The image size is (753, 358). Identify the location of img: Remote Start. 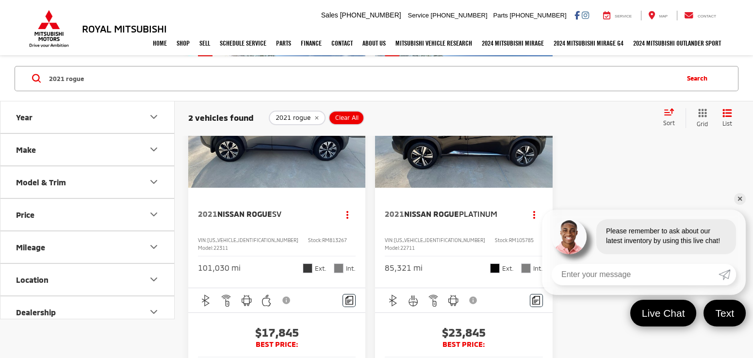
(226, 300).